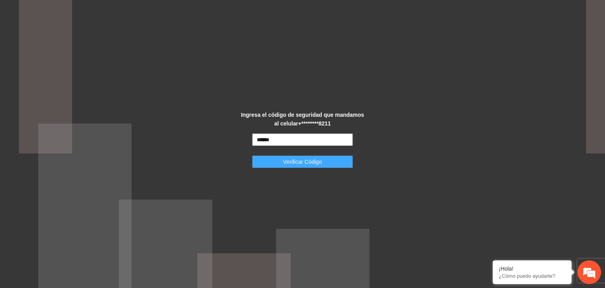 This screenshot has height=288, width=605. I want to click on p: ¿Cómo puedo ayudarte?, so click(532, 275).